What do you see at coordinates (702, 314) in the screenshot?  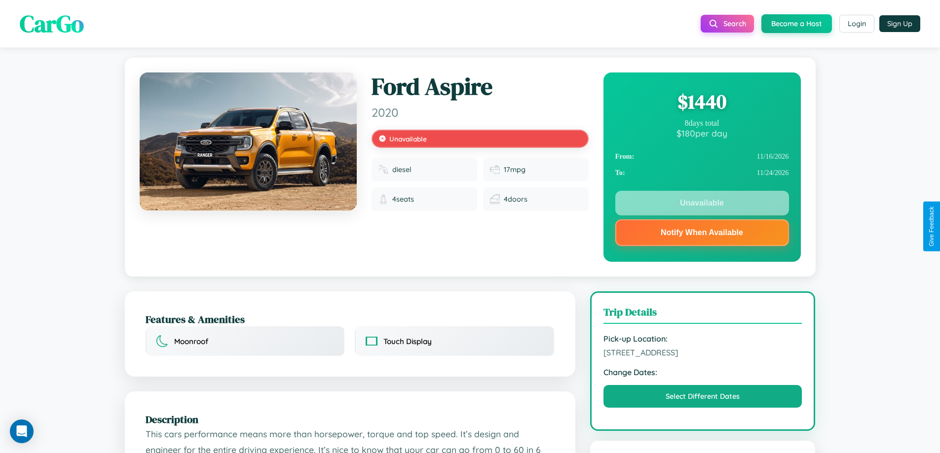 I see `h3: Trip Details` at bounding box center [702, 314].